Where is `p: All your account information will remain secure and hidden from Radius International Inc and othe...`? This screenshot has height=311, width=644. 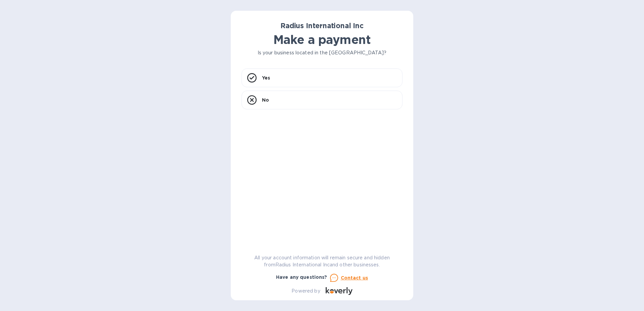
p: All your account information will remain secure and hidden from Radius International Inc and othe... is located at coordinates (322, 261).